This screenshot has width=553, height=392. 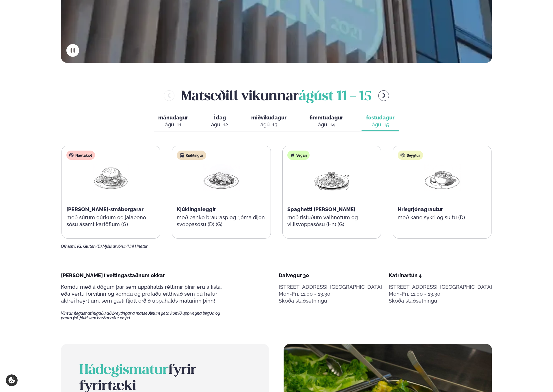 What do you see at coordinates (72, 155) in the screenshot?
I see `img: beef.svg` at bounding box center [72, 155].